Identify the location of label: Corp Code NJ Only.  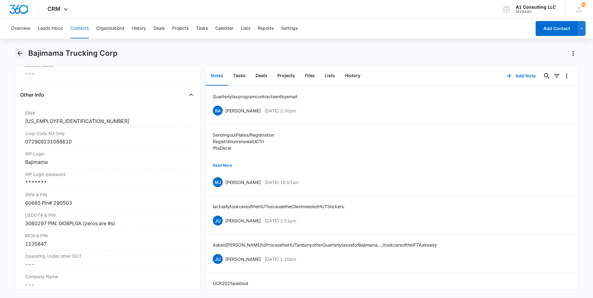
(108, 133).